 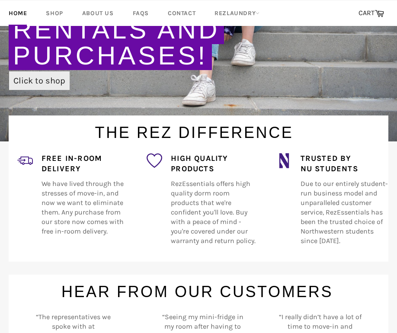 What do you see at coordinates (85, 164) in the screenshot?
I see `h4: Free In-Room Delivery` at bounding box center [85, 164].